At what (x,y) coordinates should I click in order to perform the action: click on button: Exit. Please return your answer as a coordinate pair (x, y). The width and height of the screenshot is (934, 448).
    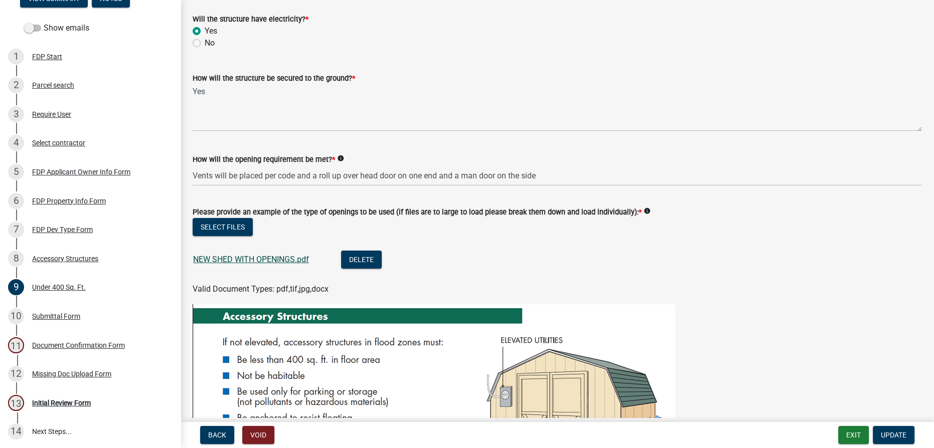
    Looking at the image, I should click on (853, 435).